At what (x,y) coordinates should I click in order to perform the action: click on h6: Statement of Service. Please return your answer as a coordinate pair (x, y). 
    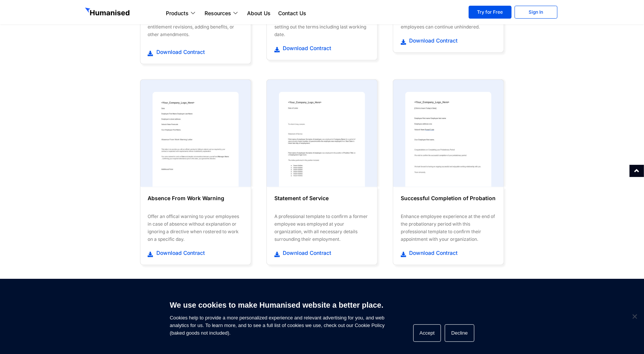
    Looking at the image, I should click on (322, 202).